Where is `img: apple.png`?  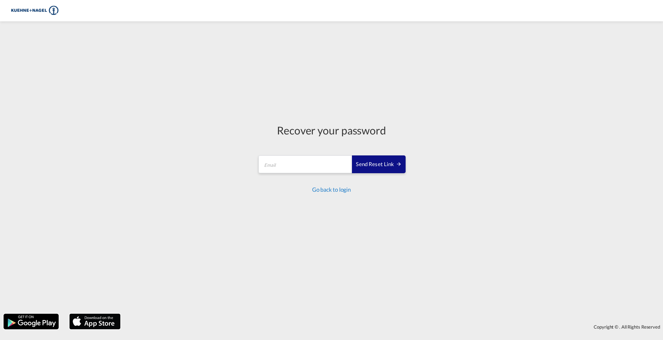 img: apple.png is located at coordinates (95, 321).